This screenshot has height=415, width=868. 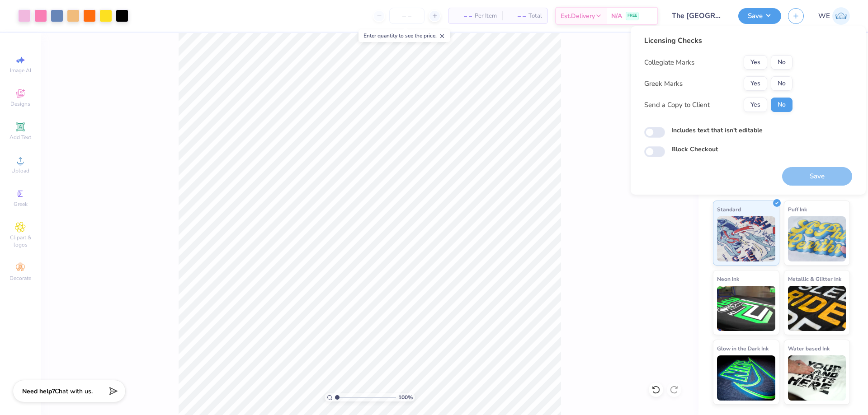 What do you see at coordinates (485, 16) in the screenshot?
I see `span: Per Item` at bounding box center [485, 16].